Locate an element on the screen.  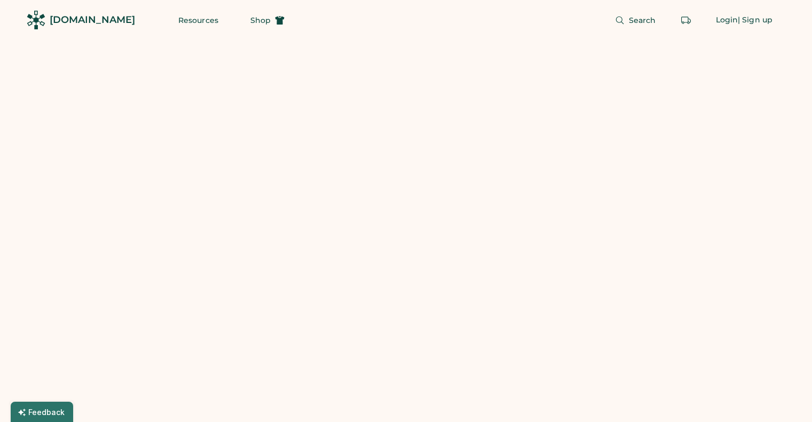
span: Search is located at coordinates (642, 20).